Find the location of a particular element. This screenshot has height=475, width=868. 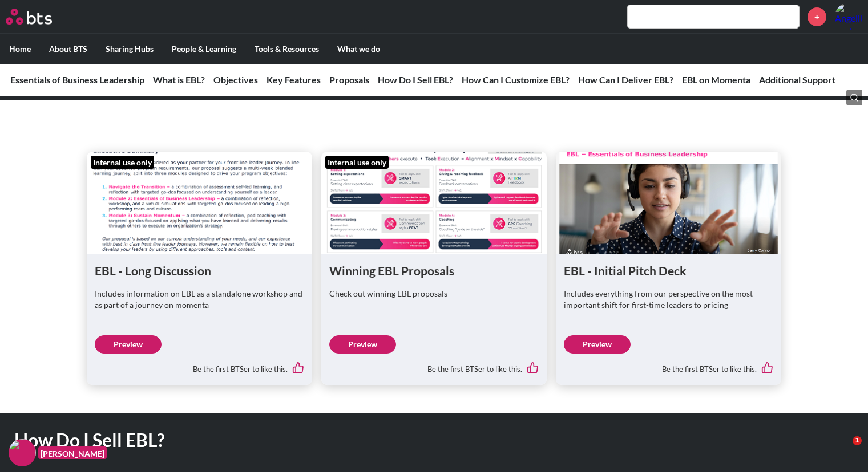

h1: Winning EBL Proposals is located at coordinates (434, 270).